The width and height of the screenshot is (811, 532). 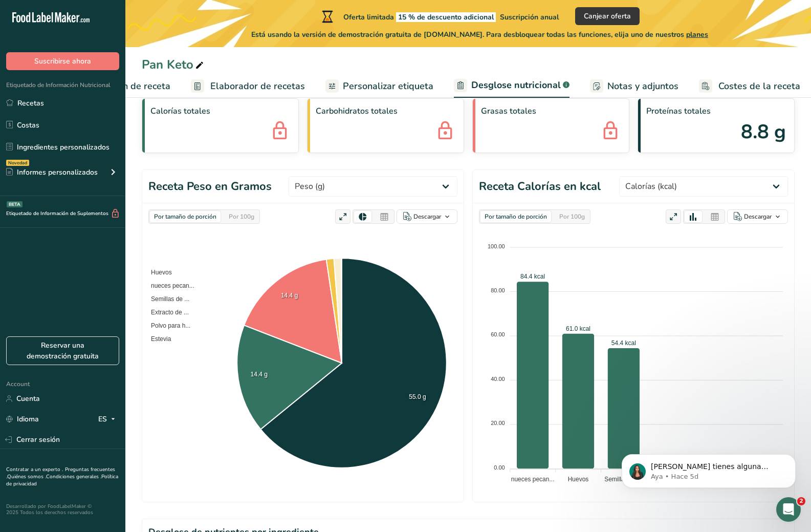 I want to click on tspan: 80.00, so click(x=498, y=290).